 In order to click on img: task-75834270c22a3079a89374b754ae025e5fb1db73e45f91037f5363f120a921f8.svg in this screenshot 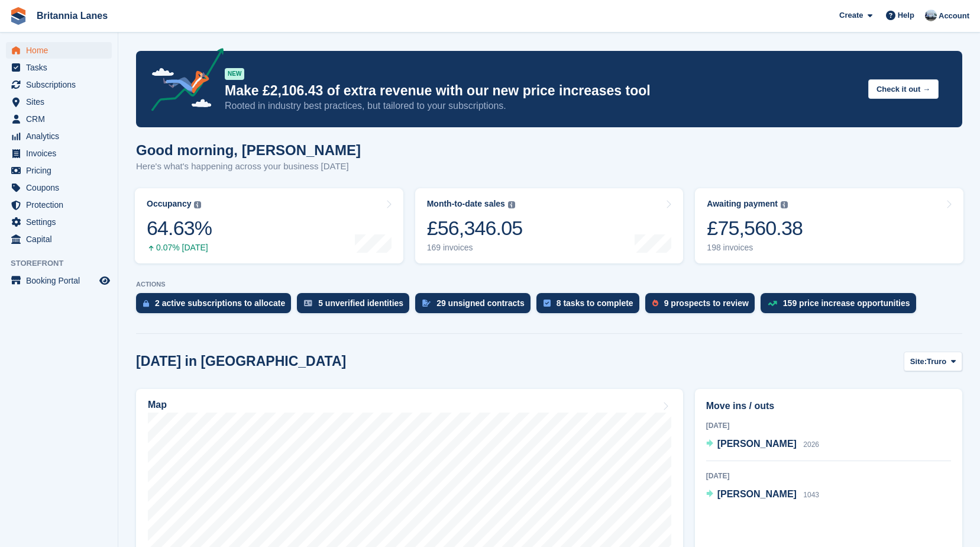, I will do `click(547, 303)`.